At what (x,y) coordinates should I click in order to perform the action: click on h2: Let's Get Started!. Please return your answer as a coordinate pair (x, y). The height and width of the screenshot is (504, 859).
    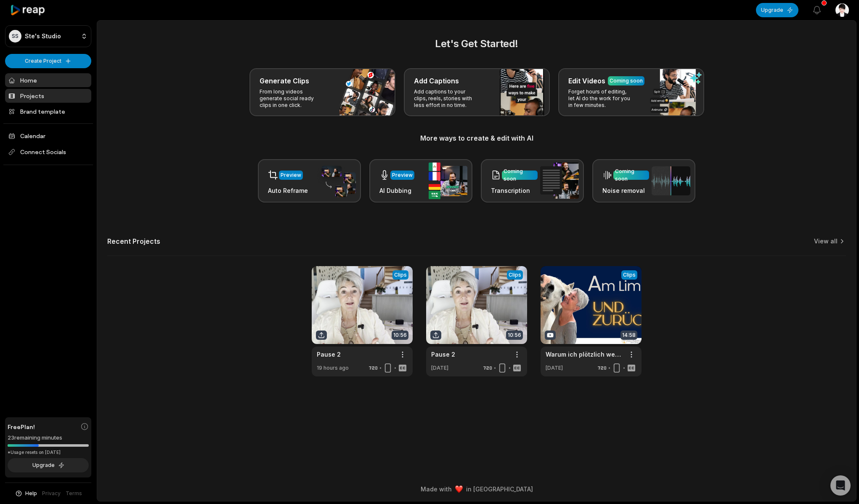
    Looking at the image, I should click on (477, 44).